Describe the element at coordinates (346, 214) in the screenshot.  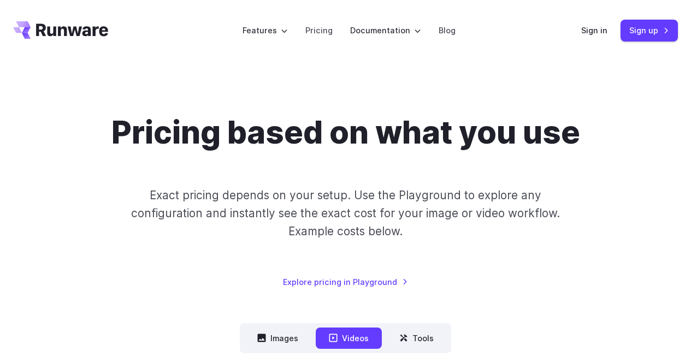
I see `p: Exact pricing depends on your setup. Use the Playground to explore any configuration and instantl...` at that location.